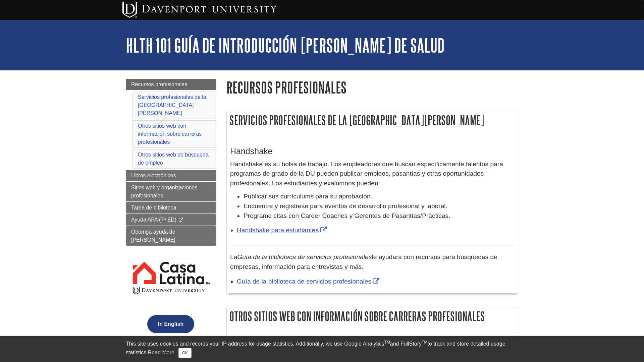  Describe the element at coordinates (164, 191) in the screenshot. I see `span: Sitios web y organizaciones profesionales` at that location.